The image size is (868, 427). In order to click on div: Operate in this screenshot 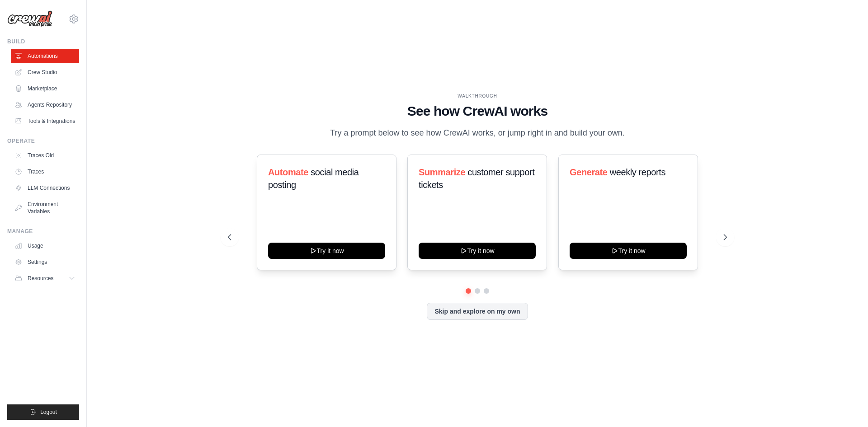, I will do `click(43, 141)`.